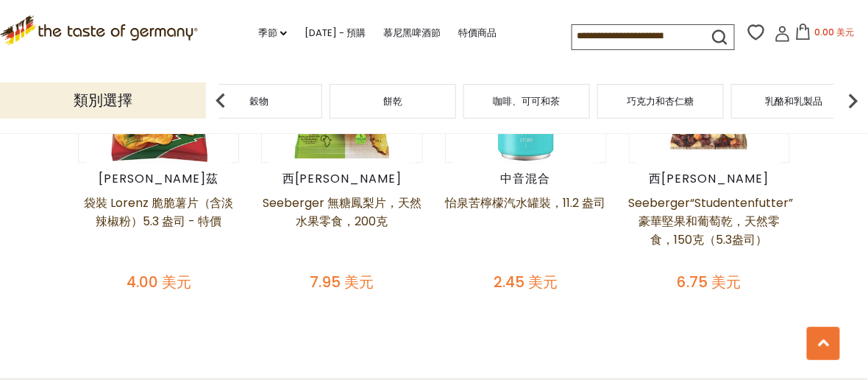 The height and width of the screenshot is (380, 868). I want to click on font: 季節, so click(268, 32).